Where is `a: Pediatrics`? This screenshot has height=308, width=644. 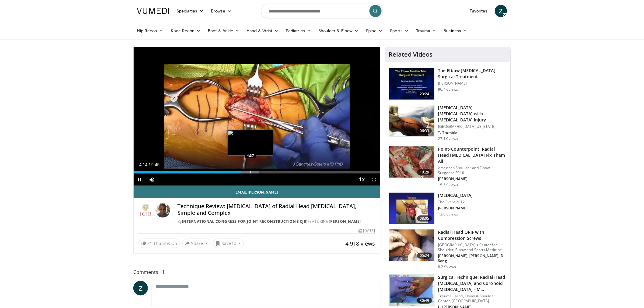
a: Pediatrics is located at coordinates (298, 31).